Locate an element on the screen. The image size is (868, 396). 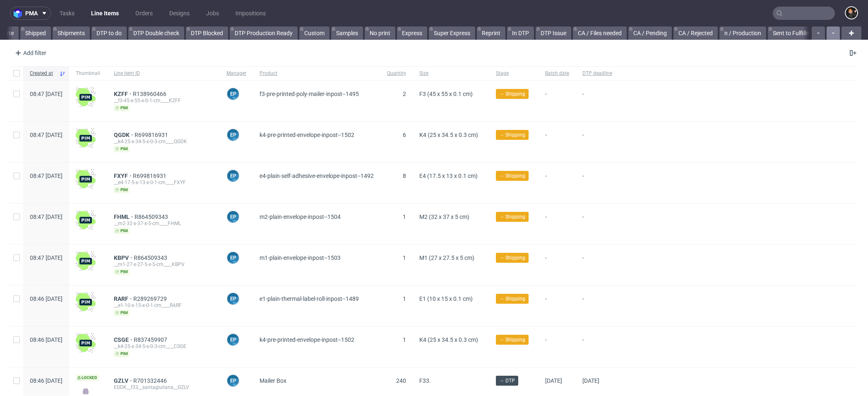
span: Manager is located at coordinates (237, 74).